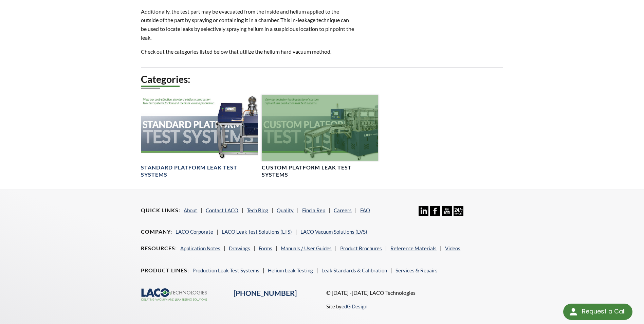  I want to click on a: Find a Rep, so click(314, 210).